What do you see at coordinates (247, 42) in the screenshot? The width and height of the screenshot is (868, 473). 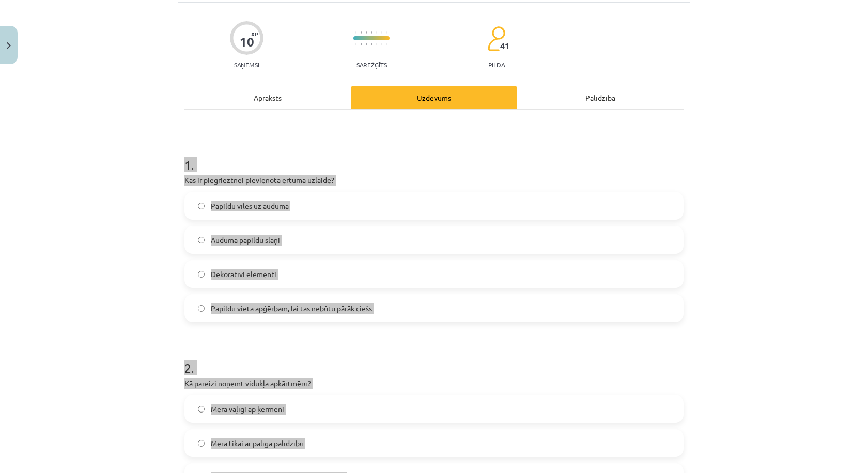 I see `div: 10` at bounding box center [247, 42].